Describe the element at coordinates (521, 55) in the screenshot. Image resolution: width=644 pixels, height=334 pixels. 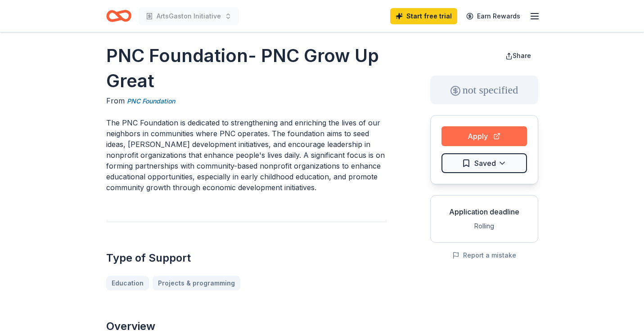
I see `span: Share` at that location.